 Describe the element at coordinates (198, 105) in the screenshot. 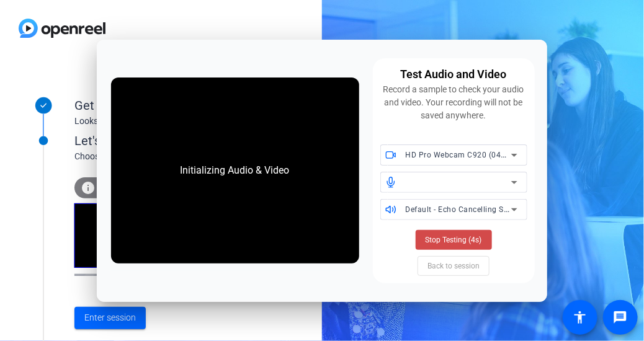

I see `div: Get Ready!` at that location.